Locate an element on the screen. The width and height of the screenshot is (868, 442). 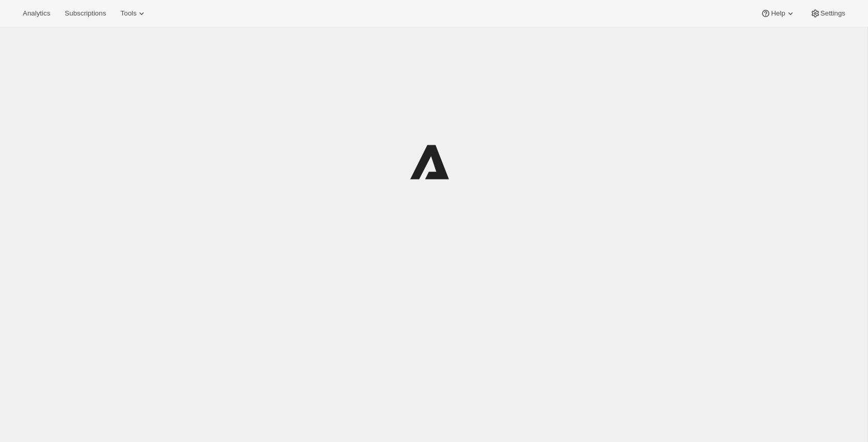
button: Subscriptions is located at coordinates (85, 13).